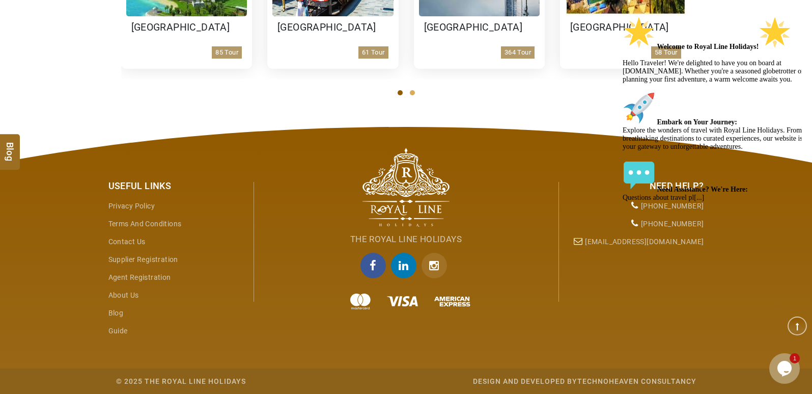 This screenshot has height=394, width=812. What do you see at coordinates (518, 52) in the screenshot?
I see `p: 364 Tour` at bounding box center [518, 52].